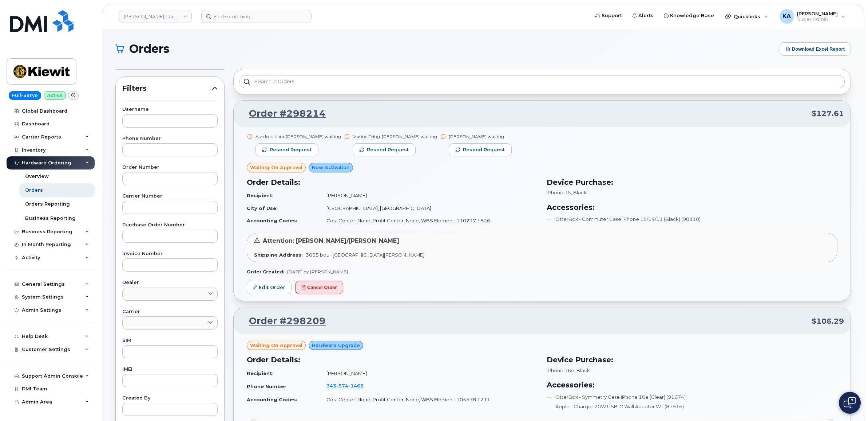  Describe the element at coordinates (170, 340) in the screenshot. I see `label: SIM` at that location.